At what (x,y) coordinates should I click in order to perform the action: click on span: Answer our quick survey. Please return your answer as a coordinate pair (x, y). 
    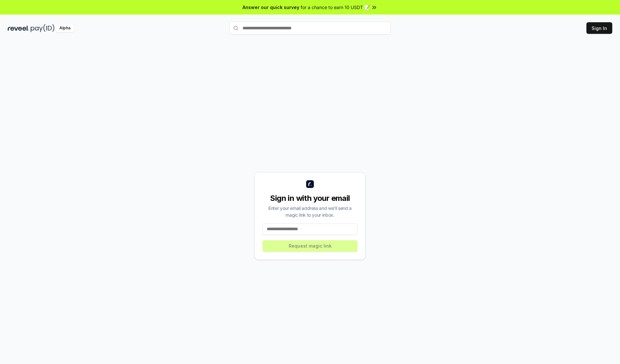
    Looking at the image, I should click on (271, 7).